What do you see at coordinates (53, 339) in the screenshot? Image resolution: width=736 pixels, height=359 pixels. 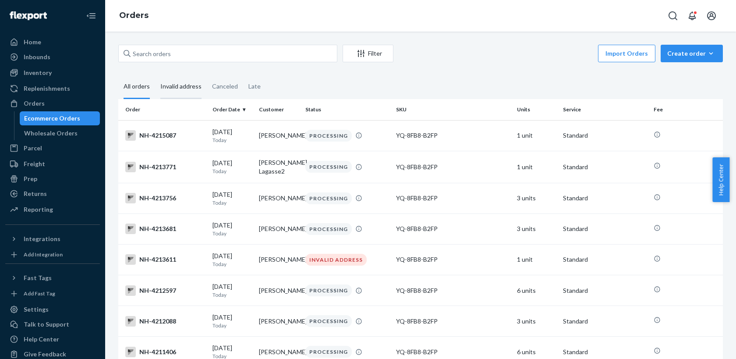 I see `a: Help Center` at bounding box center [53, 339].